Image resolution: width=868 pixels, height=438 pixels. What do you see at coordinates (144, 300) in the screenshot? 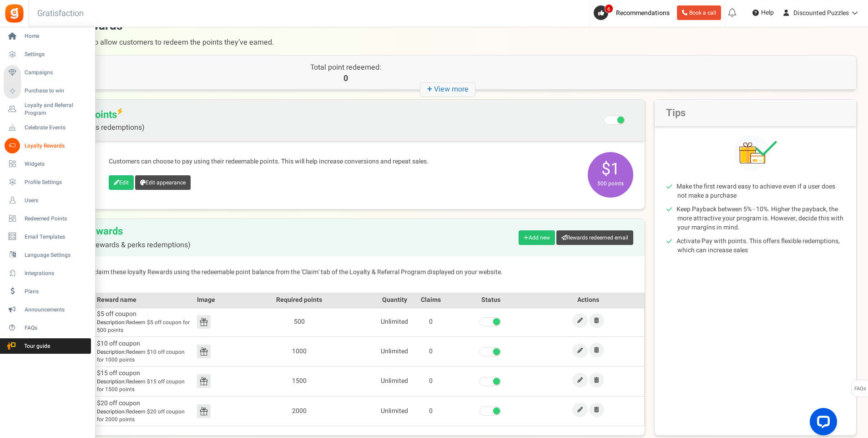
I see `th: Reward name` at bounding box center [144, 300].